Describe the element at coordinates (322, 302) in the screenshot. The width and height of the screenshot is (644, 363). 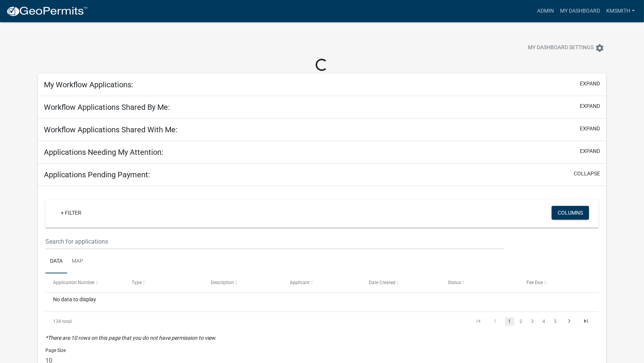
I see `div: No data to display` at that location.